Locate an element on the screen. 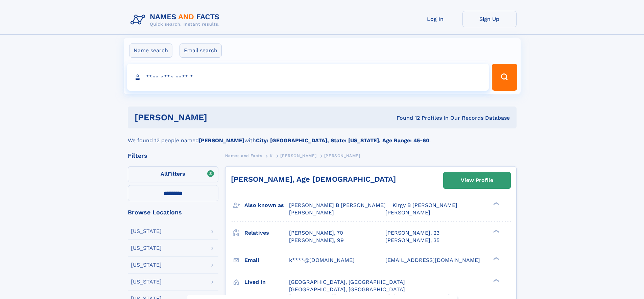 This screenshot has width=644, height=299. div: Filters is located at coordinates (173, 156).